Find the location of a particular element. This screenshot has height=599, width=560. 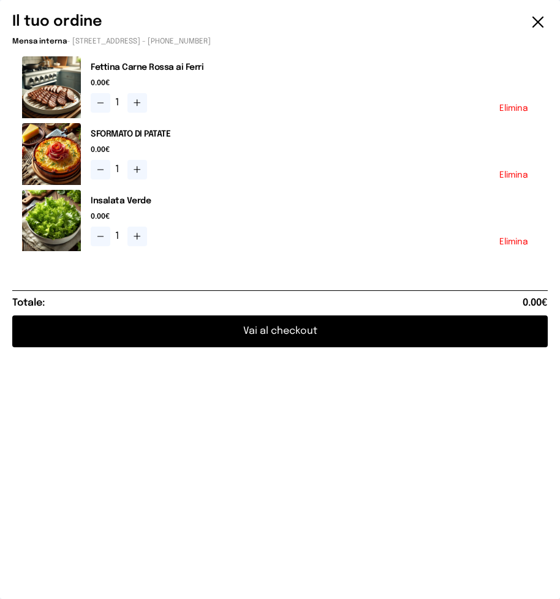

h6: Il tuo ordine is located at coordinates (57, 22).